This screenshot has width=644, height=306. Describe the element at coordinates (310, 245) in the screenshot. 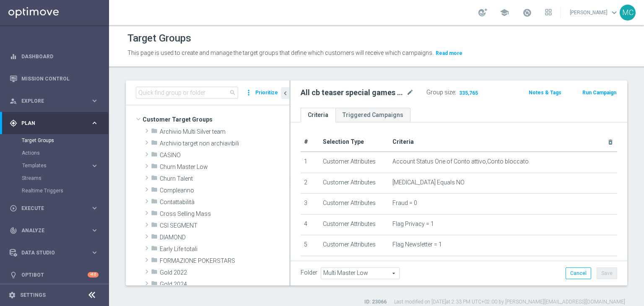

I see `td: 5` at that location.